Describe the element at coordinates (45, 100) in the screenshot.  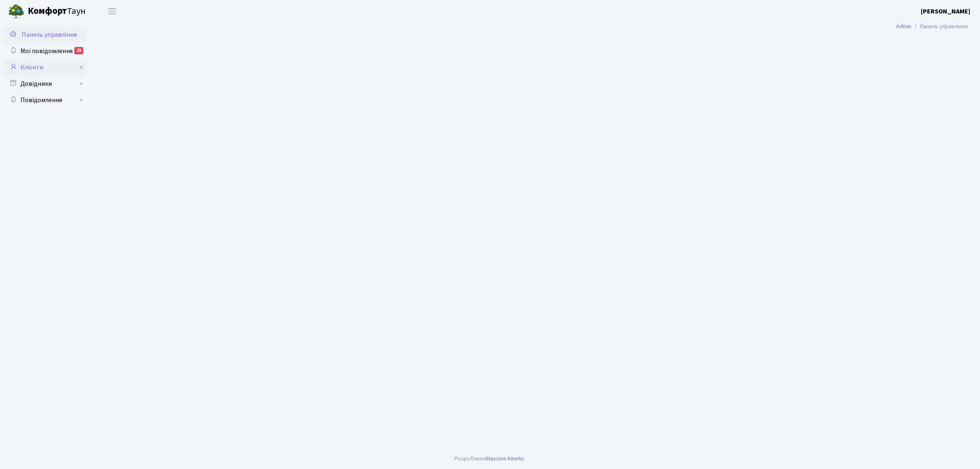
I see `a: Повідомлення` at that location.